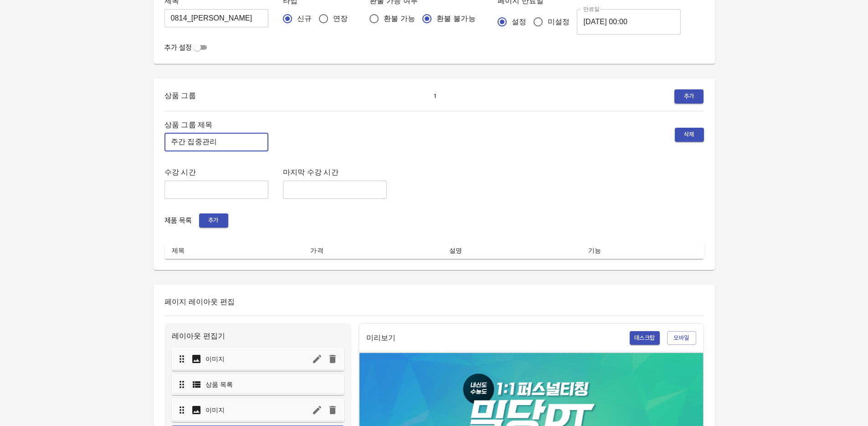 This screenshot has width=868, height=426. What do you see at coordinates (681, 338) in the screenshot?
I see `span: 모바일` at bounding box center [681, 338].